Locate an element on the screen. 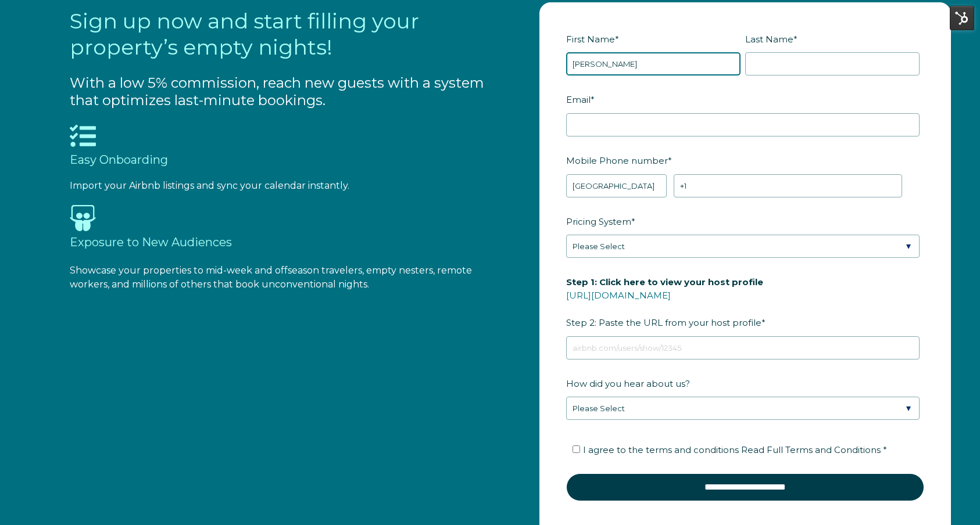 The height and width of the screenshot is (525, 980). span: Import your Airbnb listings and sync your calendar instantly. is located at coordinates (209, 185).